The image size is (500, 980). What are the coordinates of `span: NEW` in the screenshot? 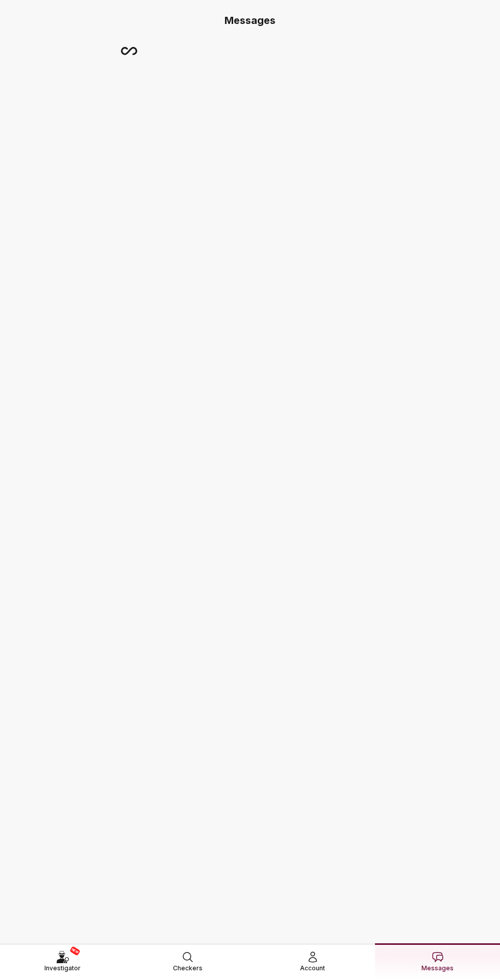 It's located at (75, 951).